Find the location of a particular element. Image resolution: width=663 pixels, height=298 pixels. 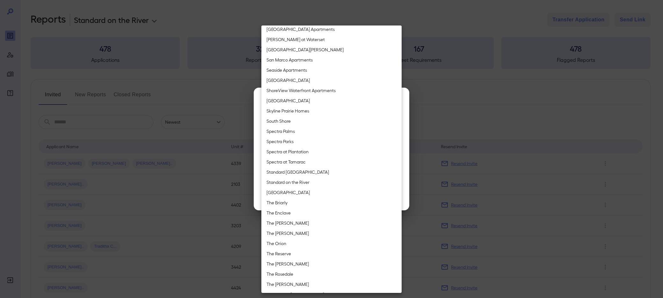

li: The Reserve is located at coordinates (332, 254).